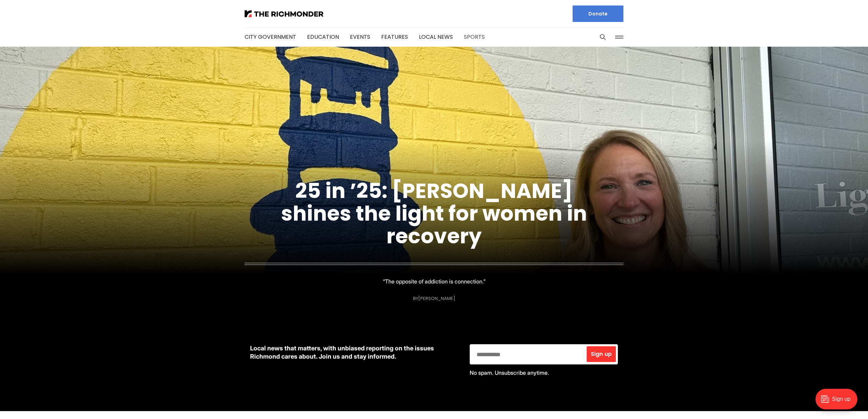  What do you see at coordinates (360, 37) in the screenshot?
I see `a: Events` at bounding box center [360, 37].